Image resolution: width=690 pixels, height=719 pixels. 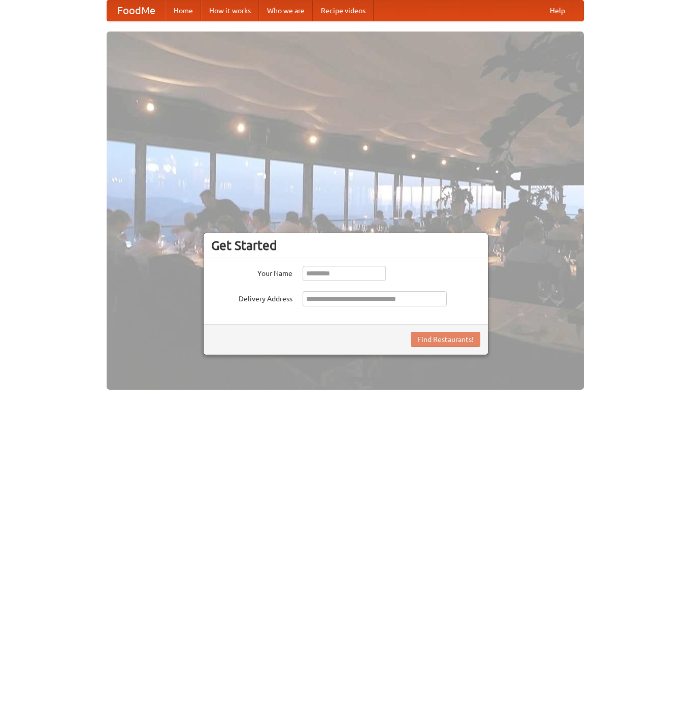 I want to click on label: Delivery Address, so click(x=252, y=297).